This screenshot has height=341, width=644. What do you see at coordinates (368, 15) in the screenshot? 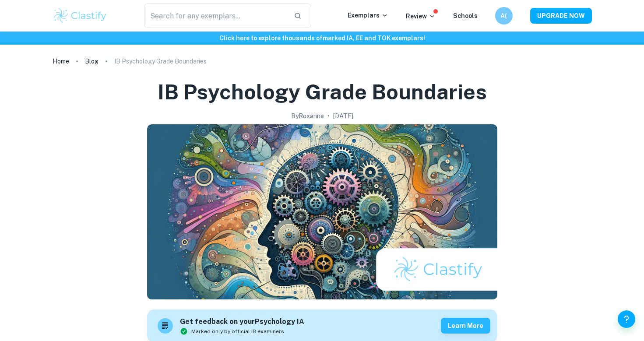
I see `p: Exemplars` at bounding box center [368, 15].